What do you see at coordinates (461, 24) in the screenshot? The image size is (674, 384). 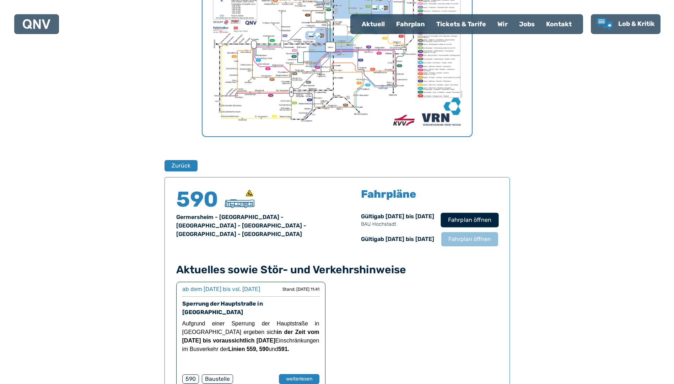 I see `a: Tickets & Tarife` at bounding box center [461, 24].